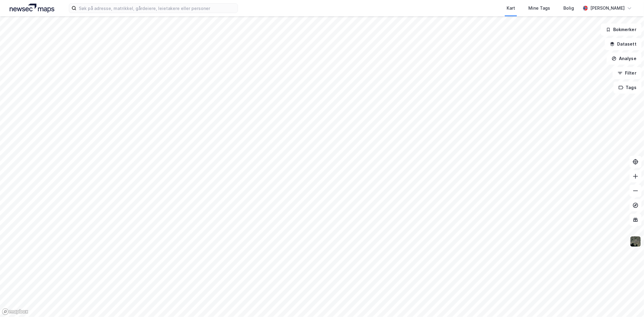 This screenshot has width=644, height=317. What do you see at coordinates (621, 30) in the screenshot?
I see `button: Bokmerker` at bounding box center [621, 30].